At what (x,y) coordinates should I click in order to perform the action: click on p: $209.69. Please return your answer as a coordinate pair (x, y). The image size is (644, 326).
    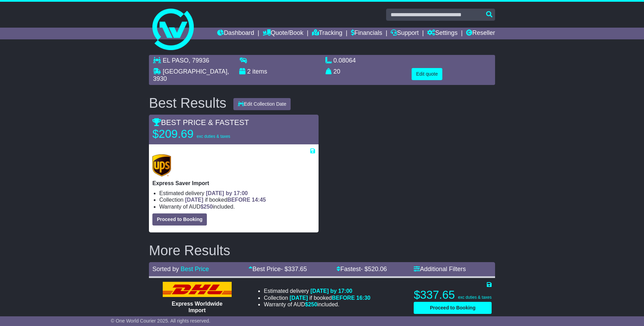
    Looking at the image, I should click on (196, 134).